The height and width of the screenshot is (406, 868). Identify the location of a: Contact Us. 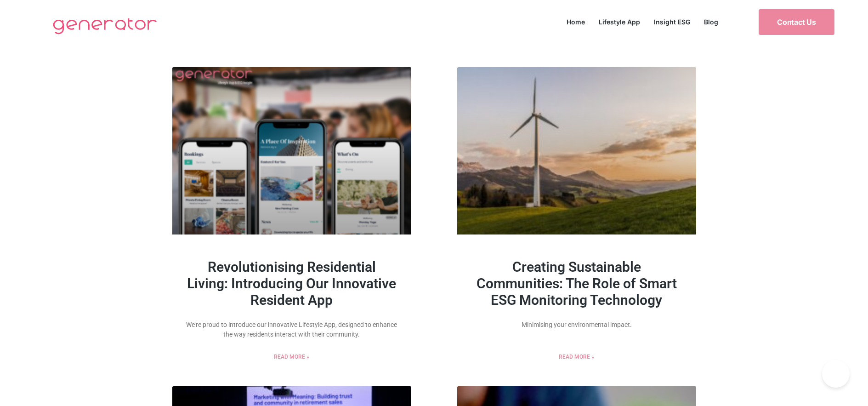
(796, 22).